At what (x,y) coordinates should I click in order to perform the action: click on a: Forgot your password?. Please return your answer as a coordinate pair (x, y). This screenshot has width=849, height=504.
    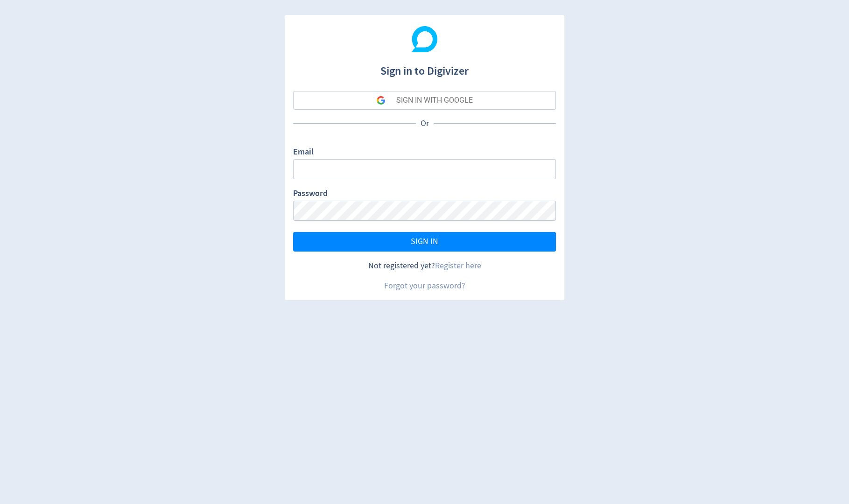
    Looking at the image, I should click on (425, 286).